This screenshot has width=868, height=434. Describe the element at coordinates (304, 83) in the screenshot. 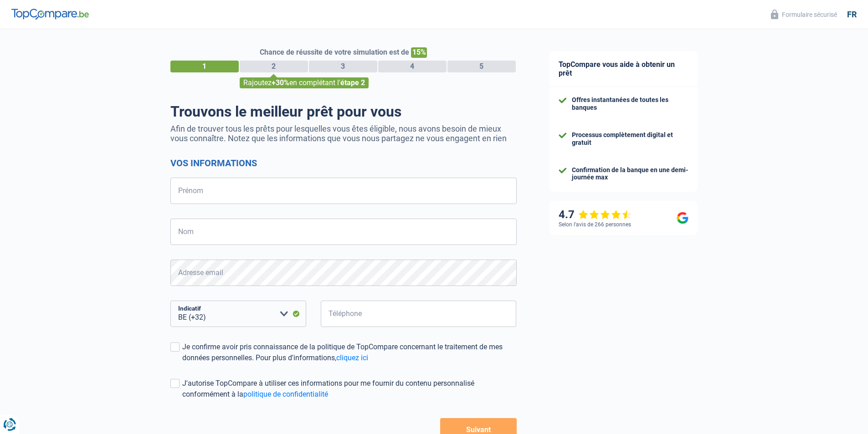

I see `div: Rajoutez en complétant l'` at that location.